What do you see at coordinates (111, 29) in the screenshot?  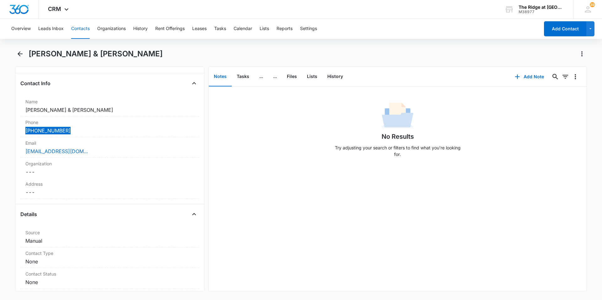 I see `button: Organizations` at bounding box center [111, 29].